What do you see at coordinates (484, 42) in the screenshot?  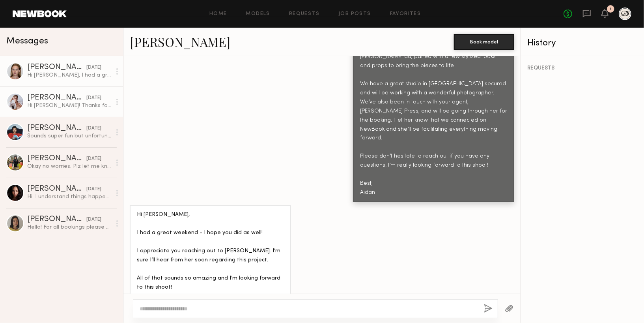 I see `button: Book model` at bounding box center [484, 42].